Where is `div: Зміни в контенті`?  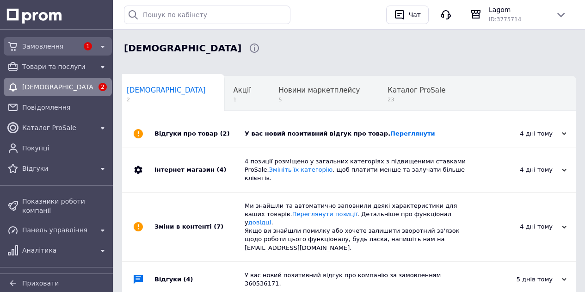 div: Зміни в контенті is located at coordinates (199, 226).